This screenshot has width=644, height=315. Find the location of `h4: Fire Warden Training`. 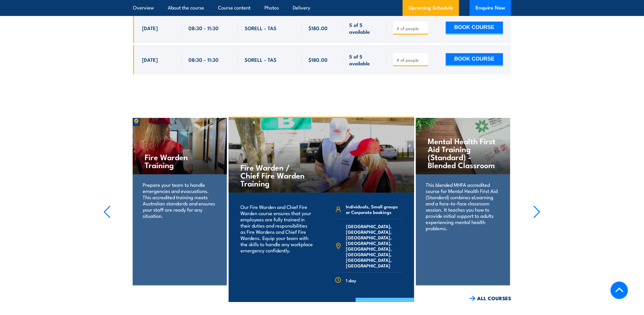

h4: Fire Warden Training is located at coordinates (179, 161).